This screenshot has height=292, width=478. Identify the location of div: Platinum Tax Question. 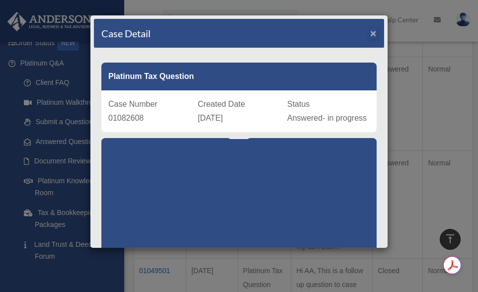
(239, 77).